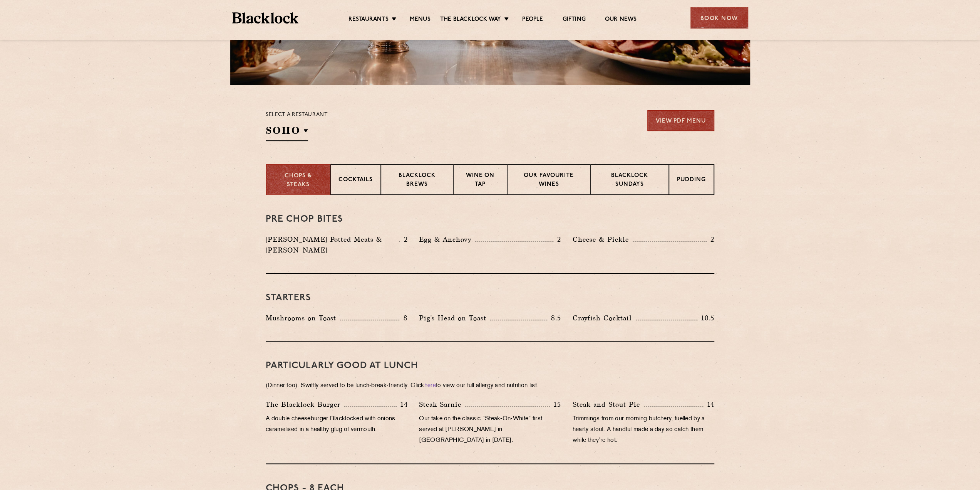 This screenshot has width=980, height=490. I want to click on p: Cocktails, so click(356, 181).